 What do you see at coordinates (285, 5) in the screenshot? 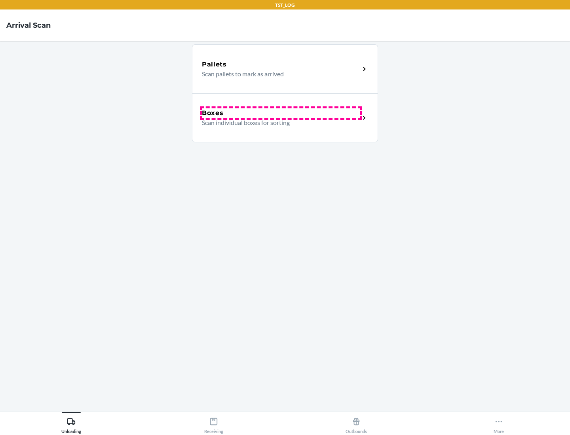
I see `p: TST_LOG` at bounding box center [285, 5].